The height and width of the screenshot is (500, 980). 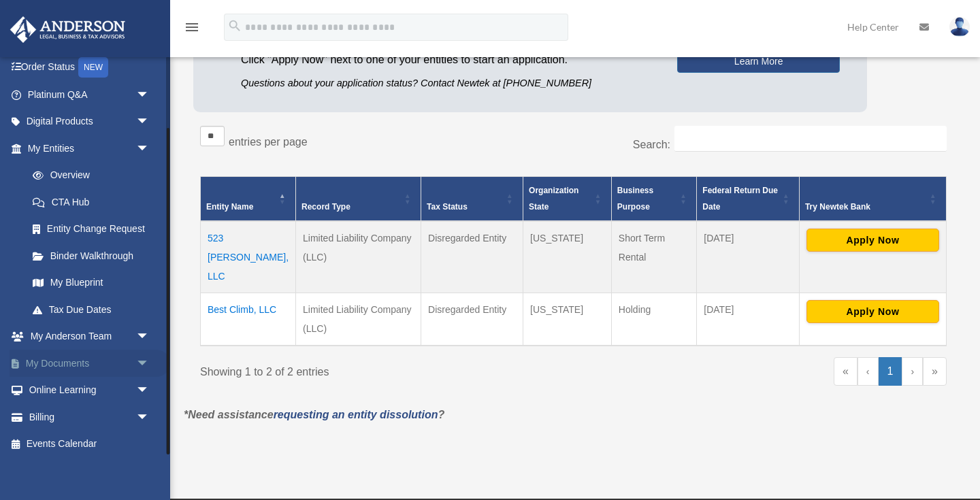 What do you see at coordinates (90, 122) in the screenshot?
I see `a: Digital Productsarrow_drop_down` at bounding box center [90, 122].